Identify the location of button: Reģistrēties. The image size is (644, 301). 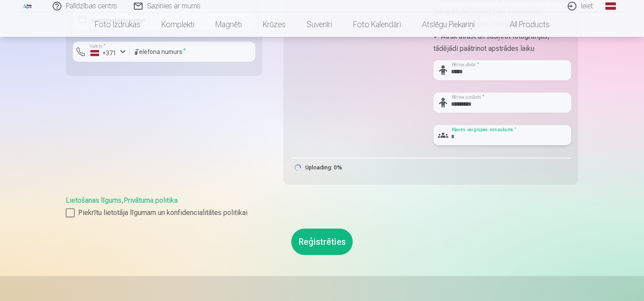
(322, 242).